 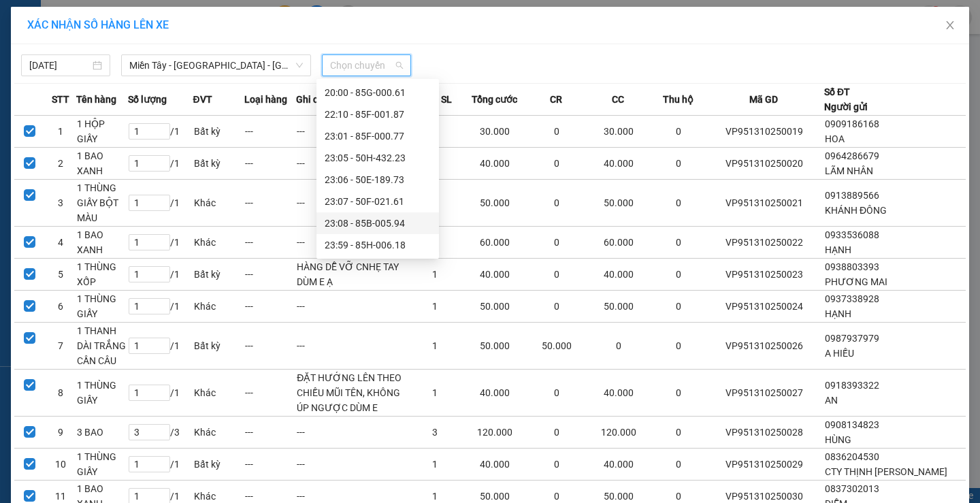 I want to click on span: PHƯƠNG MAI, so click(x=857, y=282).